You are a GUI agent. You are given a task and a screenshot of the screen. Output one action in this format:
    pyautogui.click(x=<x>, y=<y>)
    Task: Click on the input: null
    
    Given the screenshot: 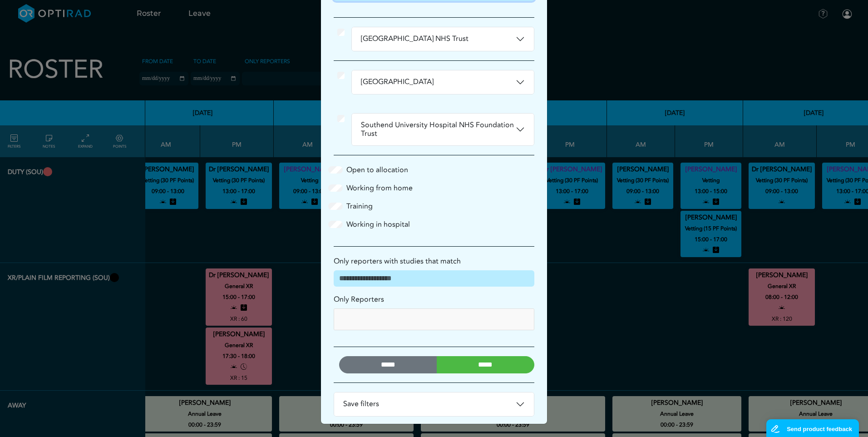 What is the action you would take?
    pyautogui.click(x=370, y=319)
    